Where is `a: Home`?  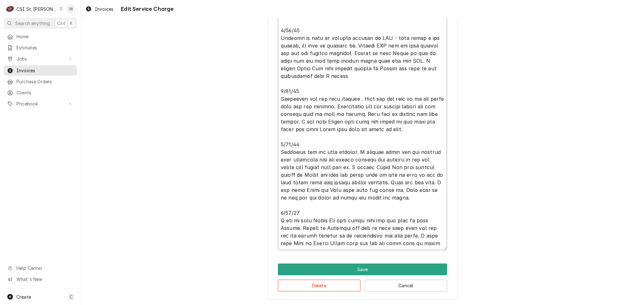 a: Home is located at coordinates (40, 36).